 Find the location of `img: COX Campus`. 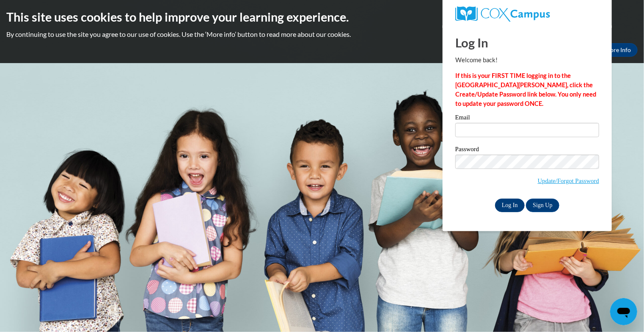

img: COX Campus is located at coordinates (503, 14).